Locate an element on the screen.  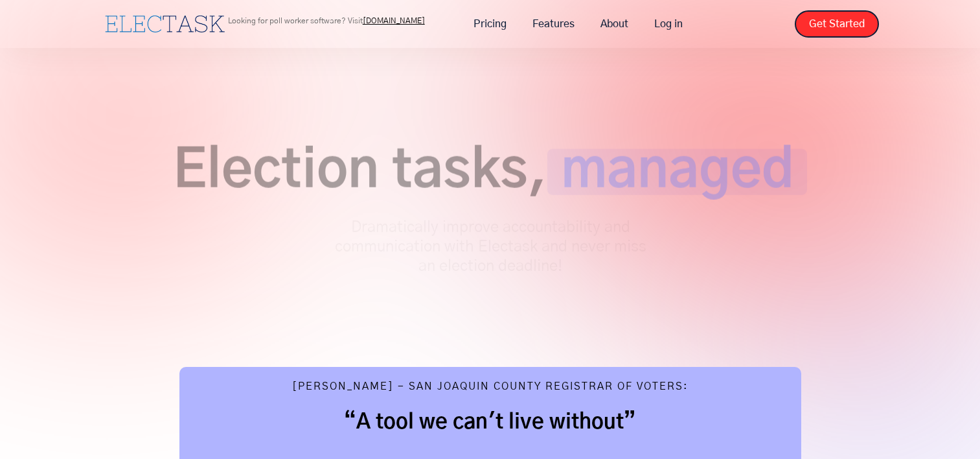
a: home is located at coordinates (164, 24).